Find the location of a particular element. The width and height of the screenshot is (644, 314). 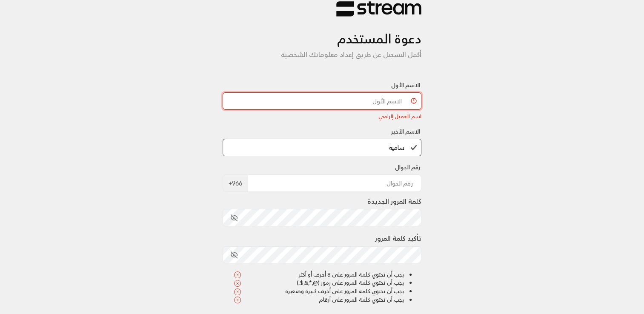

h3: دعوة المستخدم is located at coordinates (323, 32).